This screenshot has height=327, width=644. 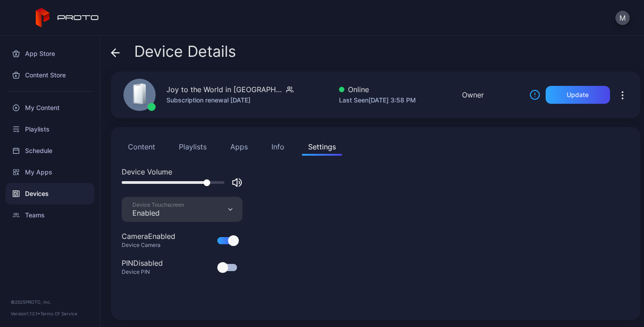 What do you see at coordinates (49, 150) in the screenshot?
I see `div: Schedule` at bounding box center [49, 150].